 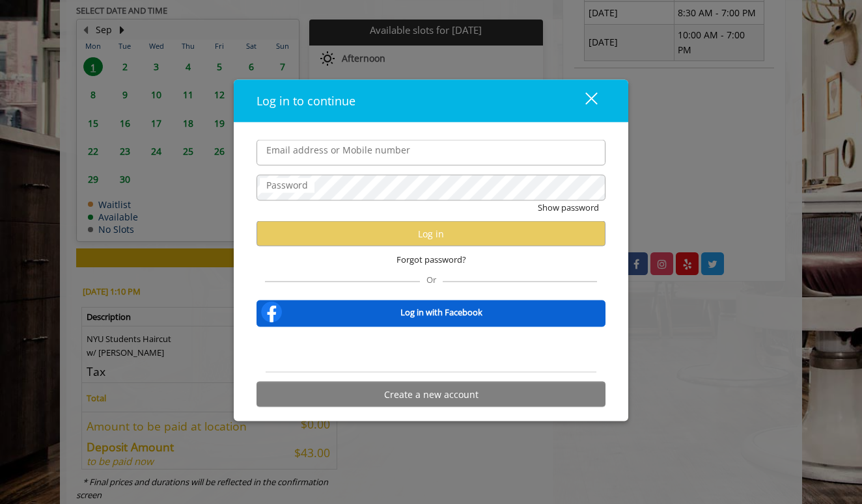 I want to click on span: Or, so click(x=431, y=280).